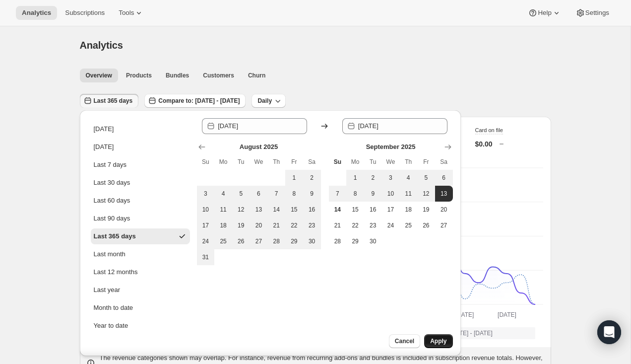 The height and width of the screenshot is (364, 631). Describe the element at coordinates (206, 257) in the screenshot. I see `span: 31` at that location.